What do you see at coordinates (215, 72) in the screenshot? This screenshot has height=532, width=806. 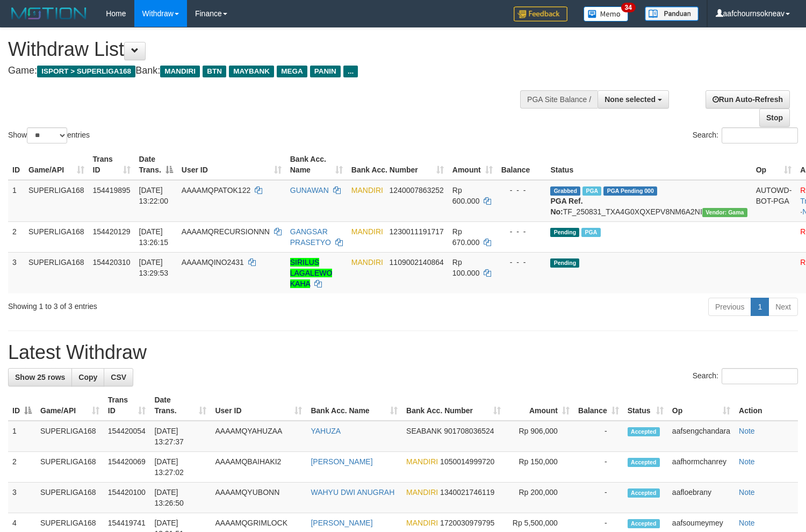 I see `span: BTN` at bounding box center [215, 72].